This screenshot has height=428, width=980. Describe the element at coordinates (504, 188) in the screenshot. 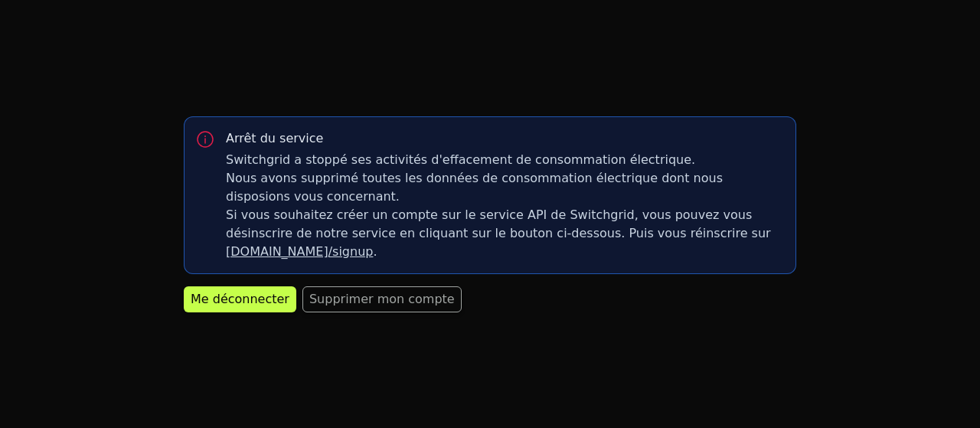

I see `p: Nous avons supprimé toutes les données de consommation électrique dont nous disposions vous conce...` at that location.